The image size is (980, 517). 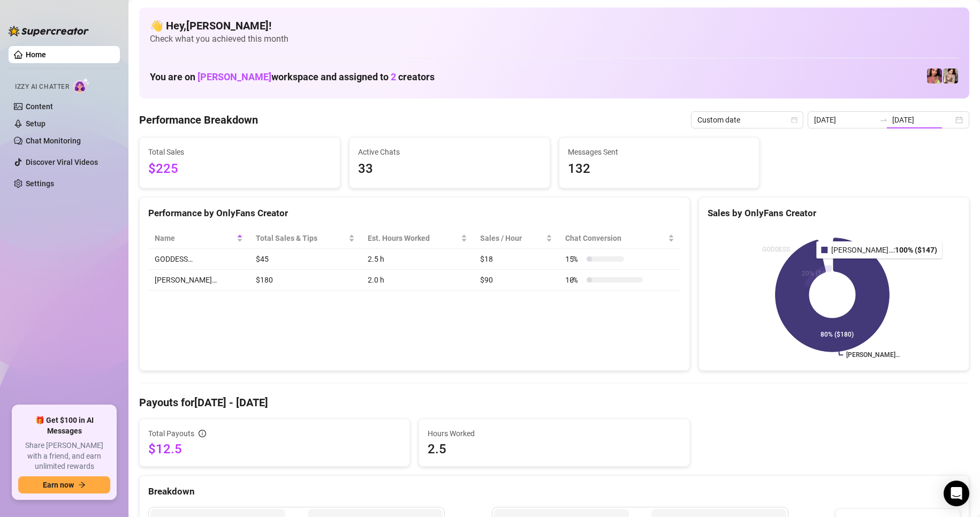 What do you see at coordinates (413, 238) in the screenshot?
I see `div: Est. Hours Worked` at bounding box center [413, 238].